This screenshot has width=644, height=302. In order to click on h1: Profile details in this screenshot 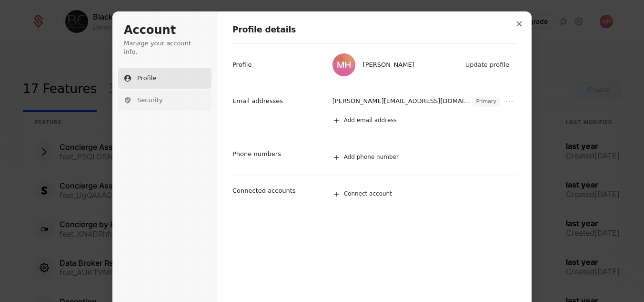, I will do `click(374, 30)`.